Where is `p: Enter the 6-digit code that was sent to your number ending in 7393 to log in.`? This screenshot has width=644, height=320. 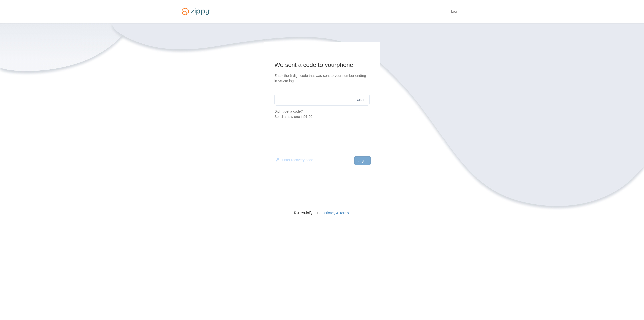 p: Enter the 6-digit code that was sent to your number ending in 7393 to log in. is located at coordinates (322, 78).